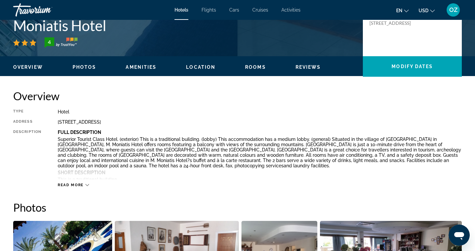 Image resolution: width=475 pixels, height=251 pixels. I want to click on button: Change currency, so click(427, 10).